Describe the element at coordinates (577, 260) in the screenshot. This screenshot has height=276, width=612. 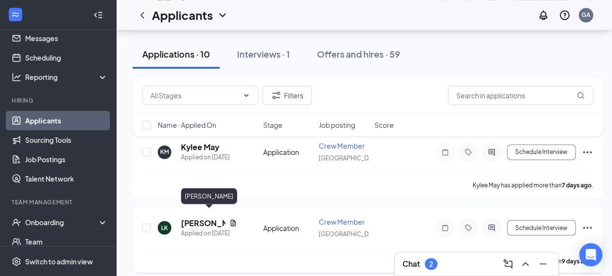
I see `b: 9 days ago` at that location.